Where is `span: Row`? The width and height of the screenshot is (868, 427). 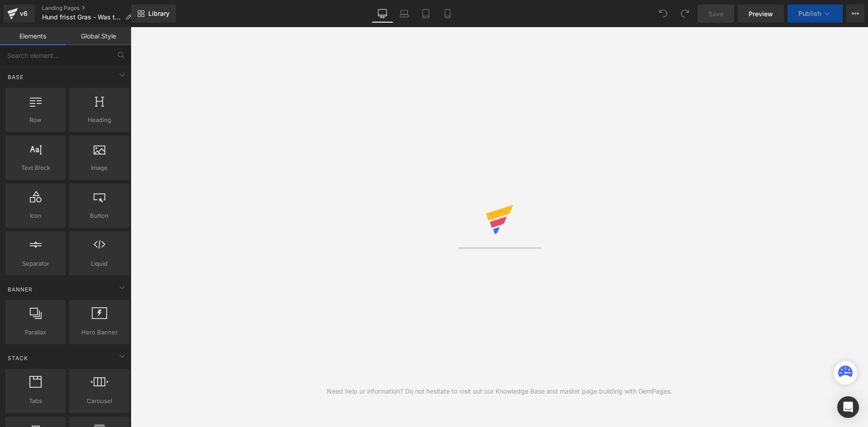 span: Row is located at coordinates (35, 120).